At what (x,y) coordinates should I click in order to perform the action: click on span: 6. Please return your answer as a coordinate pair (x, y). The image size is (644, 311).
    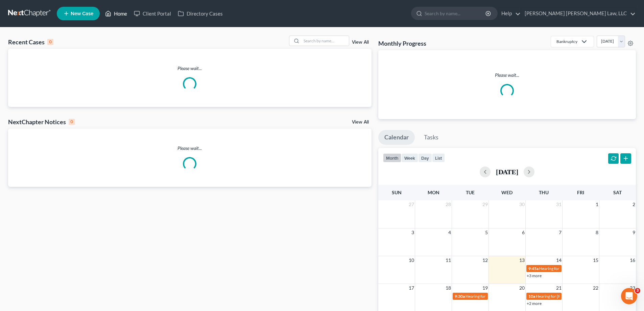
    Looking at the image, I should click on (523, 233).